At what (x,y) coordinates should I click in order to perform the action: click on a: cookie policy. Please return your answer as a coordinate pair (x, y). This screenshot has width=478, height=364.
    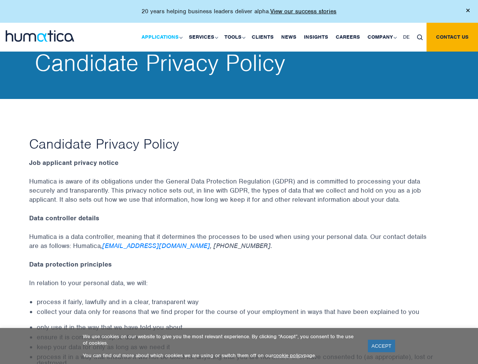
    Looking at the image, I should click on (289, 355).